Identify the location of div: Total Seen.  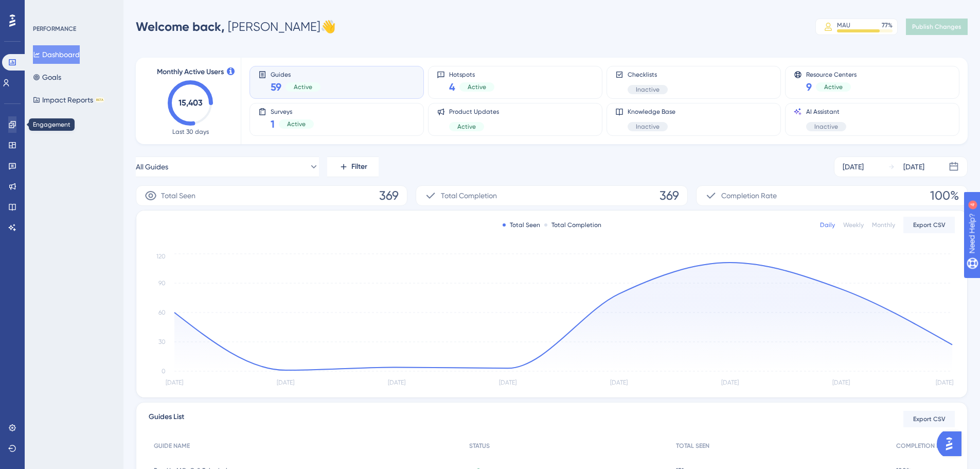
(521, 225).